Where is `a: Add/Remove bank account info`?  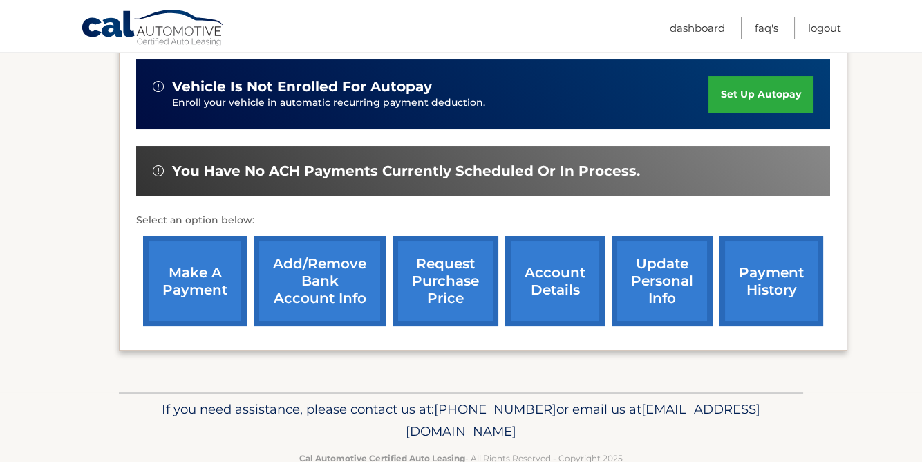 a: Add/Remove bank account info is located at coordinates (319, 281).